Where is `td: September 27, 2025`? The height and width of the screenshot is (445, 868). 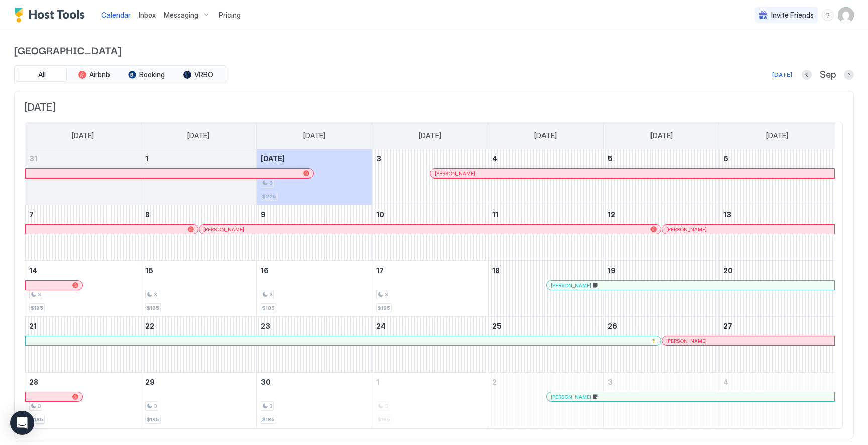 td: September 27, 2025 is located at coordinates (777, 344).